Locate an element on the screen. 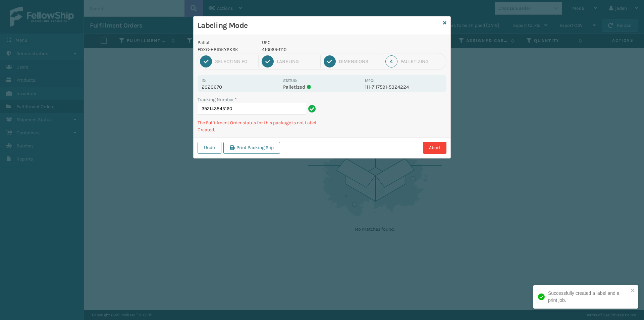 This screenshot has height=320, width=644. button: Undo is located at coordinates (209, 148).